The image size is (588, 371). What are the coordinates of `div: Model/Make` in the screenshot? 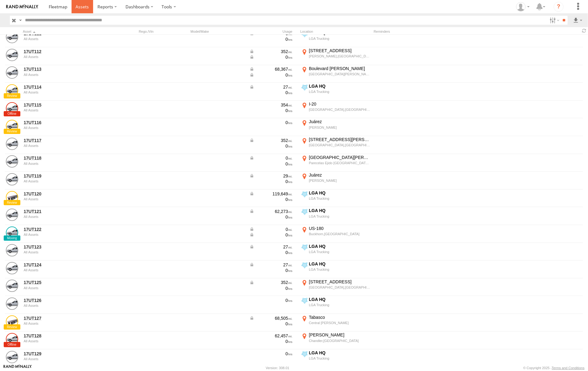 It's located at (218, 31).